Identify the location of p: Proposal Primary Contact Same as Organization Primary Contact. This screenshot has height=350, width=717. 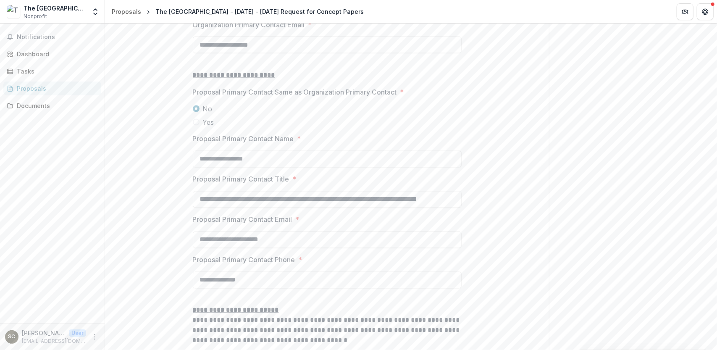
(295, 92).